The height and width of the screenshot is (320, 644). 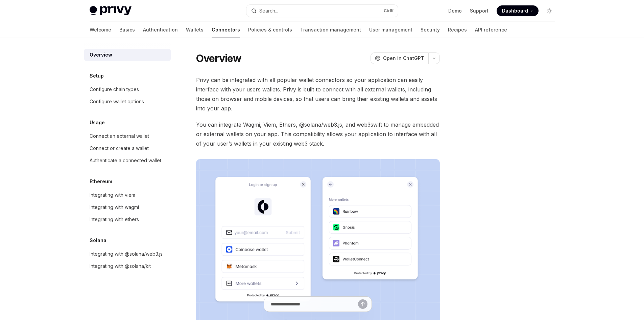 I want to click on a: Recipes, so click(x=457, y=30).